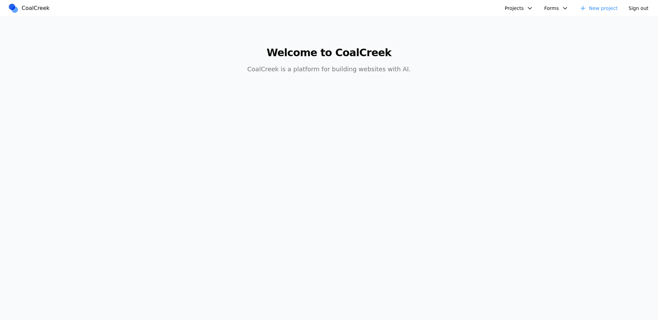 This screenshot has width=658, height=320. I want to click on span: CoalCreek, so click(36, 8).